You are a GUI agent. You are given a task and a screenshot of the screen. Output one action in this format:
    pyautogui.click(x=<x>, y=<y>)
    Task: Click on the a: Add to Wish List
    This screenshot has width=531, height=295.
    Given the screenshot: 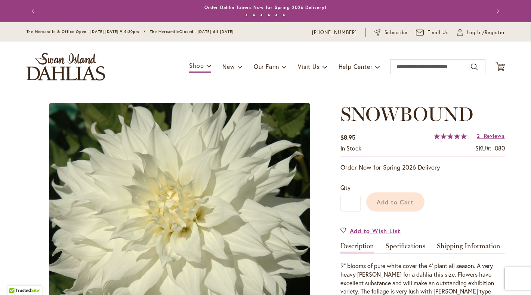 What is the action you would take?
    pyautogui.click(x=371, y=230)
    